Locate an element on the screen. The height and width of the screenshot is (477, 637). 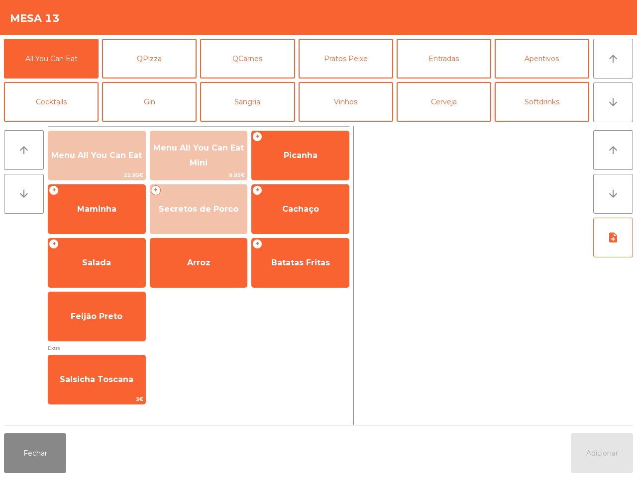
span: Salsicha Toscana is located at coordinates (96, 379).